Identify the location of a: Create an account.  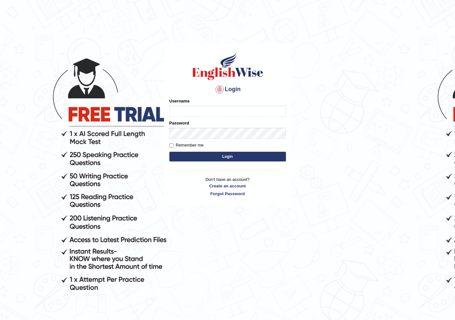
(228, 186).